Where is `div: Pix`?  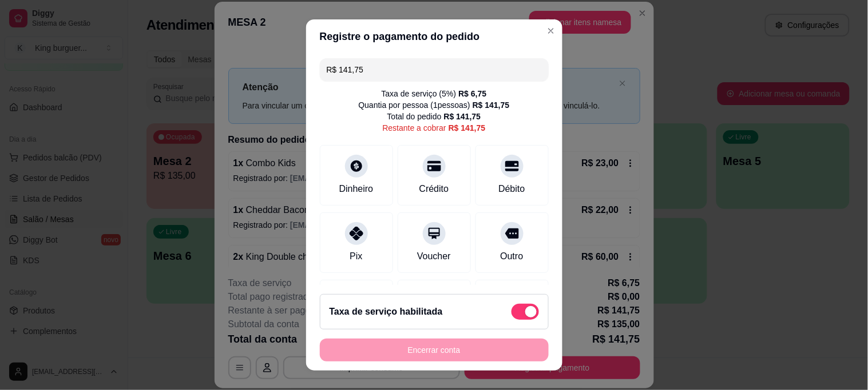 div: Pix is located at coordinates (356, 257).